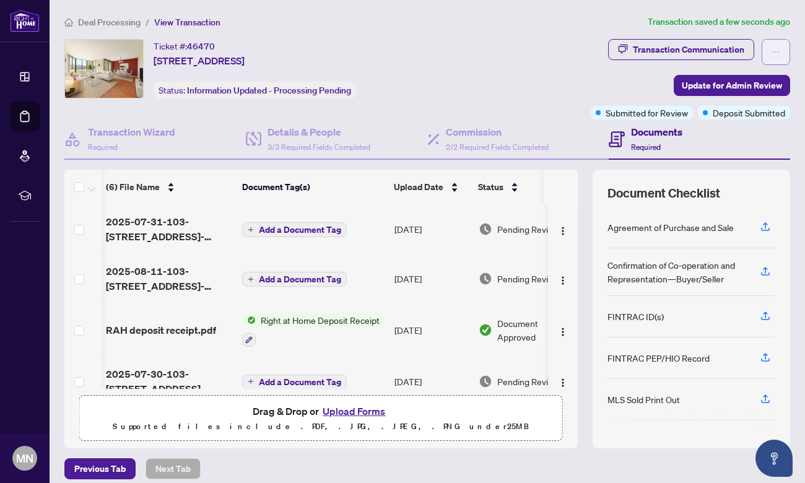 The image size is (805, 483). I want to click on th: Upload Date, so click(431, 187).